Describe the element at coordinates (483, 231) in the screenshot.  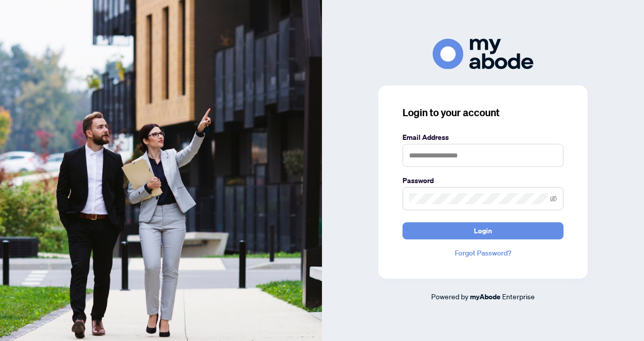
I see `button: Login` at that location.